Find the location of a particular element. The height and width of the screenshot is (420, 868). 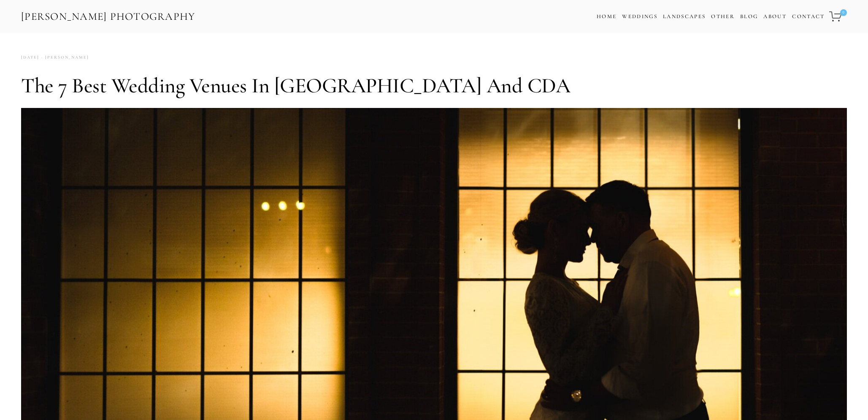

a: About is located at coordinates (775, 16).